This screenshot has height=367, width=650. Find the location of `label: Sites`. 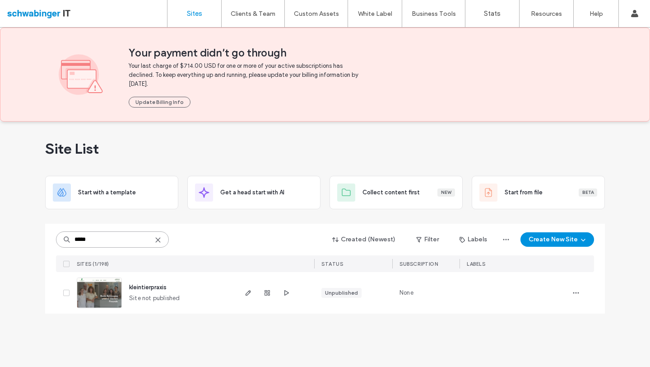

label: Sites is located at coordinates (195, 14).